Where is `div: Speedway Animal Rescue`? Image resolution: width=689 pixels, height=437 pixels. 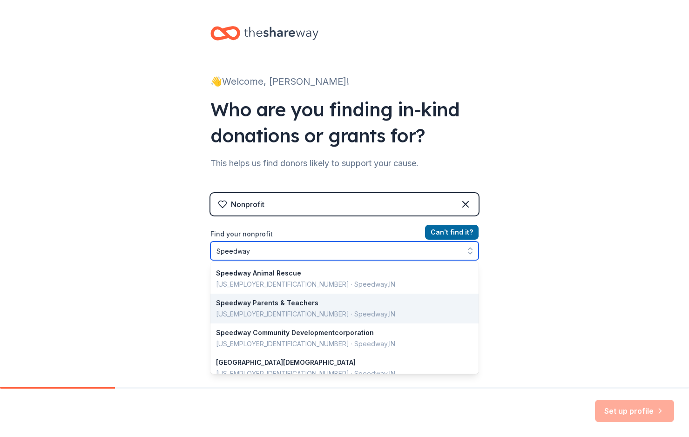
div: Speedway Animal Rescue is located at coordinates (339, 273).